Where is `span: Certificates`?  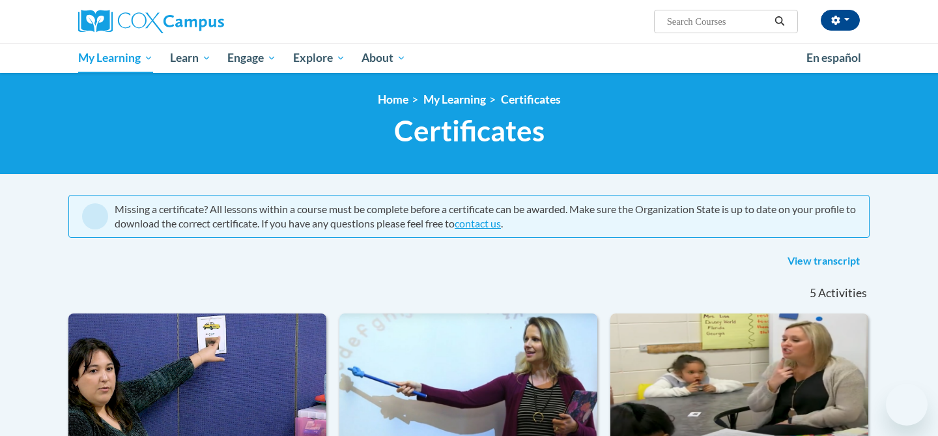 span: Certificates is located at coordinates (469, 130).